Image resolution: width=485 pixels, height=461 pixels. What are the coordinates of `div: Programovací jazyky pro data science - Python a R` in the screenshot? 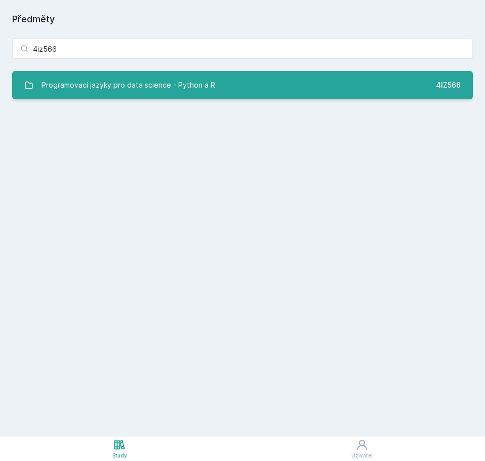 It's located at (128, 85).